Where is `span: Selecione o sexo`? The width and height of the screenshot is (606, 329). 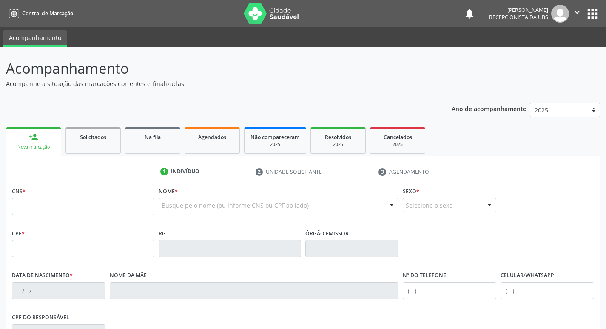
span: Selecione o sexo is located at coordinates (429, 205).